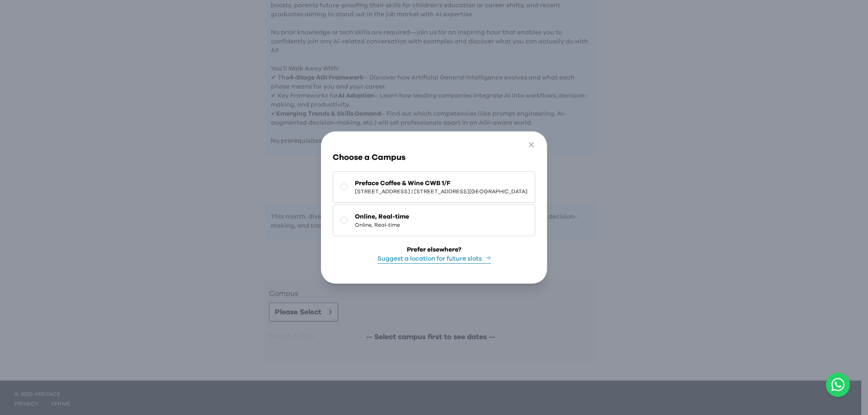 The height and width of the screenshot is (415, 868). I want to click on div: Prefer elsewhere?, so click(434, 250).